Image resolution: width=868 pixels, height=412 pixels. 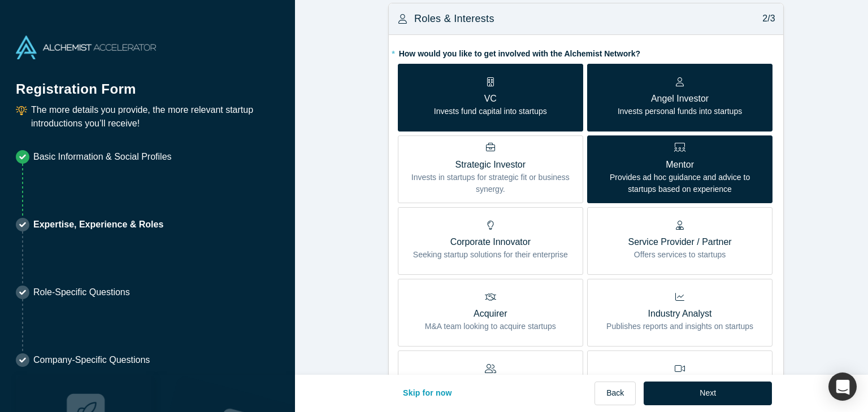 What do you see at coordinates (148, 83) in the screenshot?
I see `h1: Registration Form` at bounding box center [148, 83].